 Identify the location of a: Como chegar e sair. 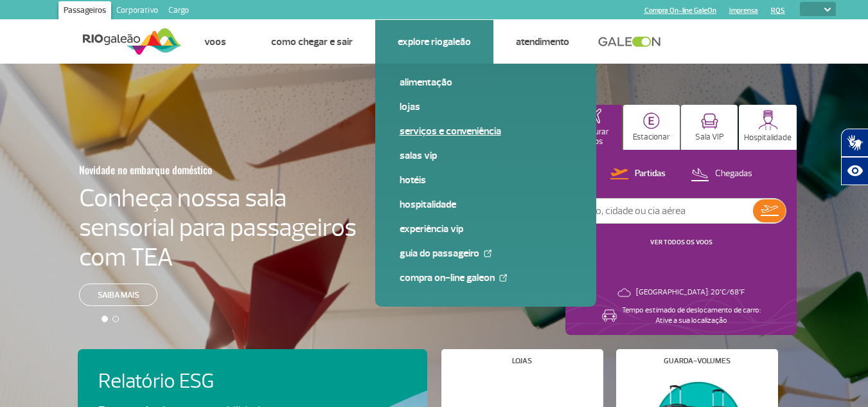
(312, 42).